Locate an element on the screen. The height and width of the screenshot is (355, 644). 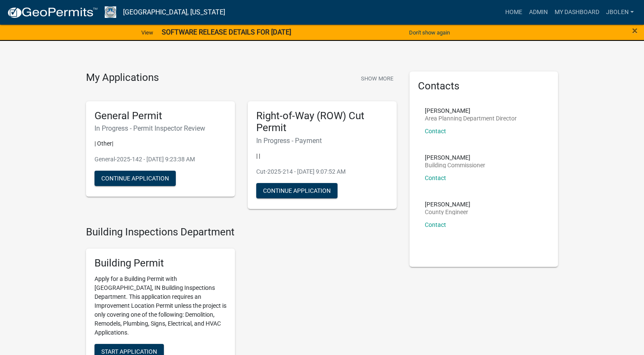
h5: Contacts is located at coordinates (484, 86).